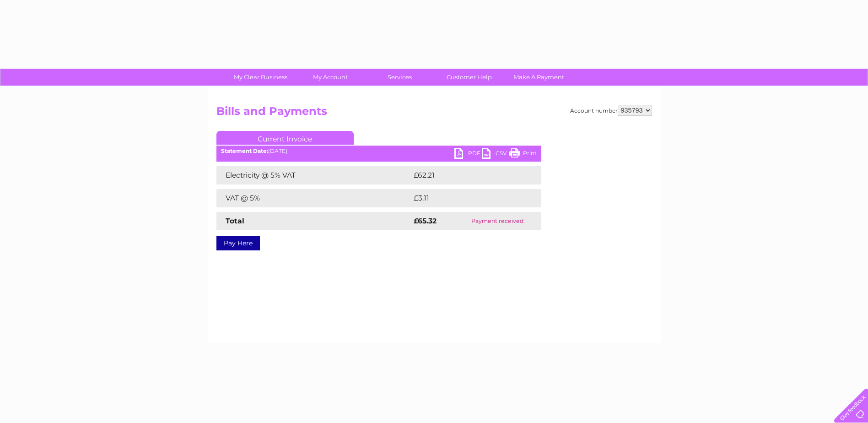 This screenshot has width=868, height=423. I want to click on b: Statement Date:, so click(244, 150).